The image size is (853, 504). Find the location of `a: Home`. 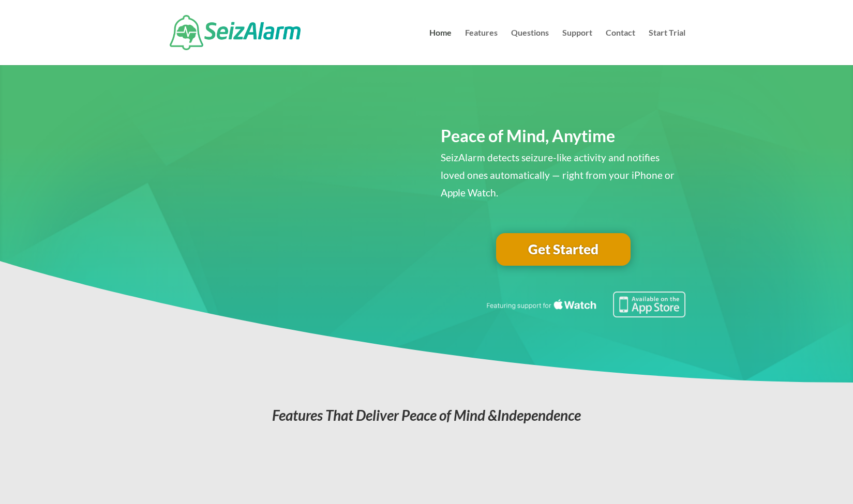

a: Home is located at coordinates (441, 47).